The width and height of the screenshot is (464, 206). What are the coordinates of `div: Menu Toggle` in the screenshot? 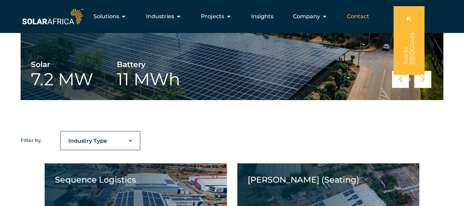 It's located at (230, 16).